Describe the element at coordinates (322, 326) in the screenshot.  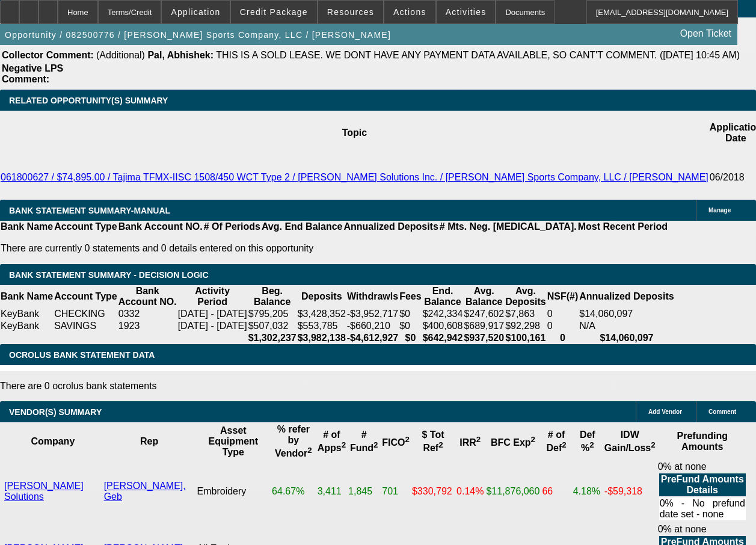
I see `td: $553,785` at that location.